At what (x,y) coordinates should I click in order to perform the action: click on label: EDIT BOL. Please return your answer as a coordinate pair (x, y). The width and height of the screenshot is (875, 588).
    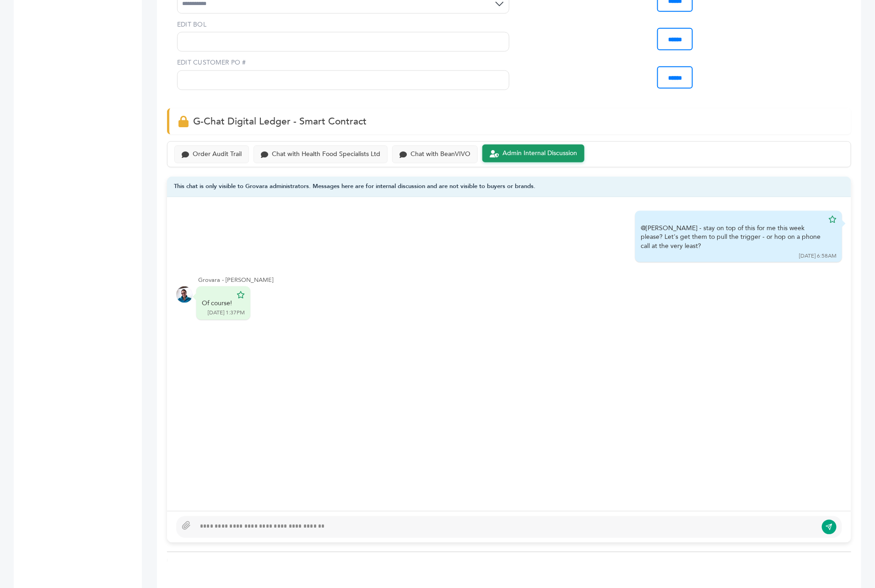
    Looking at the image, I should click on (343, 24).